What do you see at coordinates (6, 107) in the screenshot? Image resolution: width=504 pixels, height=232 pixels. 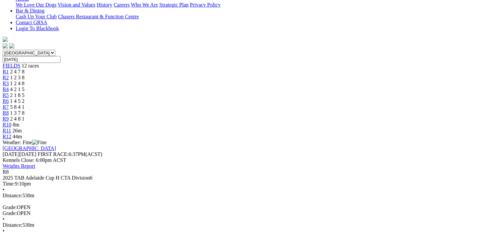 I see `span: R7` at bounding box center [6, 107].